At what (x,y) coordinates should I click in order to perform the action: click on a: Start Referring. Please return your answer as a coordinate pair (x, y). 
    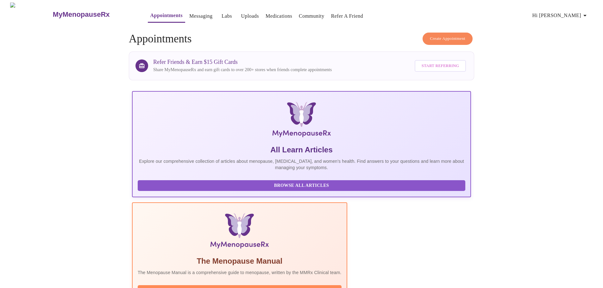
    Looking at the image, I should click on (440, 66).